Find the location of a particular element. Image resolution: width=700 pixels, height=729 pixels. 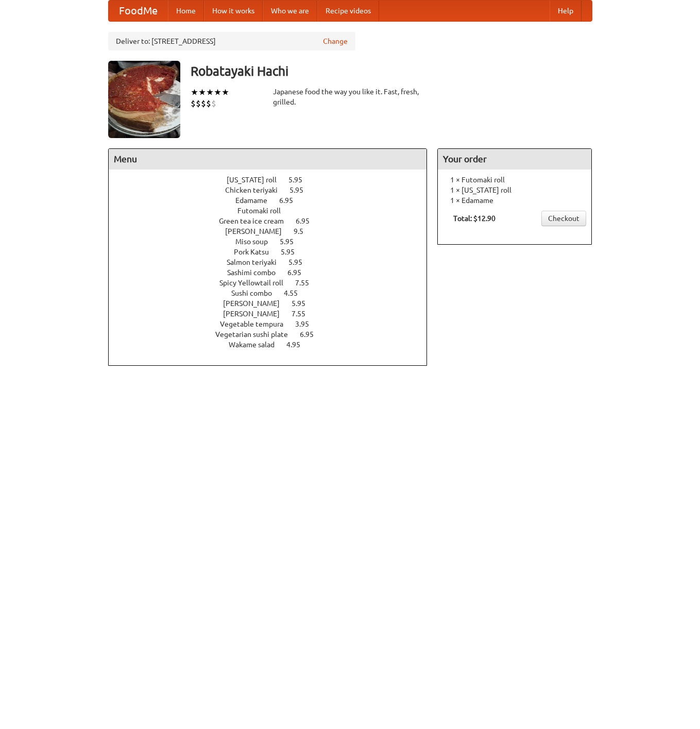

span: 3.95 is located at coordinates (307, 324).